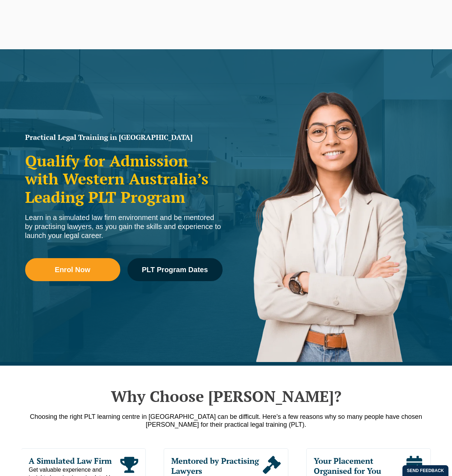 Image resolution: width=452 pixels, height=476 pixels. Describe the element at coordinates (217, 466) in the screenshot. I see `span: Mentored by Practising Lawyers` at that location.